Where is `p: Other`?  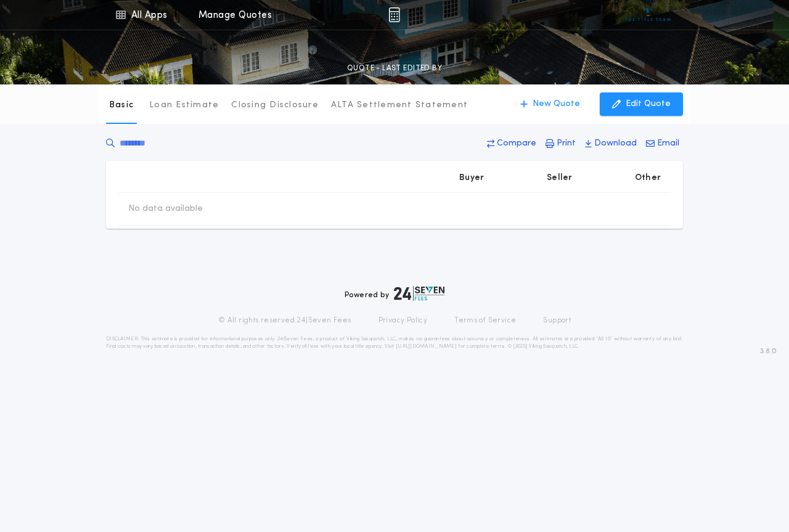
p: Other is located at coordinates (648, 178).